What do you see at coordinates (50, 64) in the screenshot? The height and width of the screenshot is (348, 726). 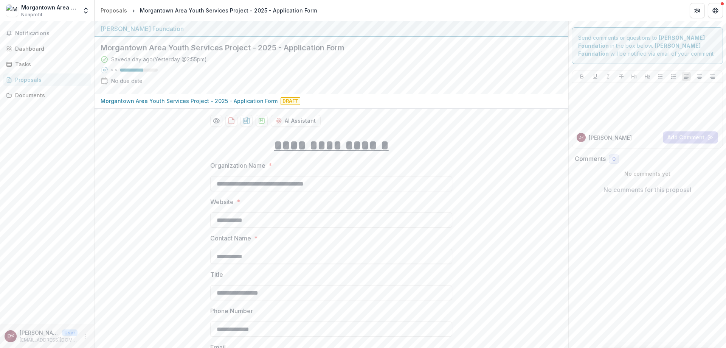 I see `div: Tasks` at bounding box center [50, 64].